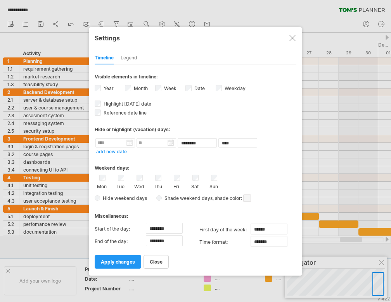  Describe the element at coordinates (120, 241) in the screenshot. I see `label: End of the day:` at that location.